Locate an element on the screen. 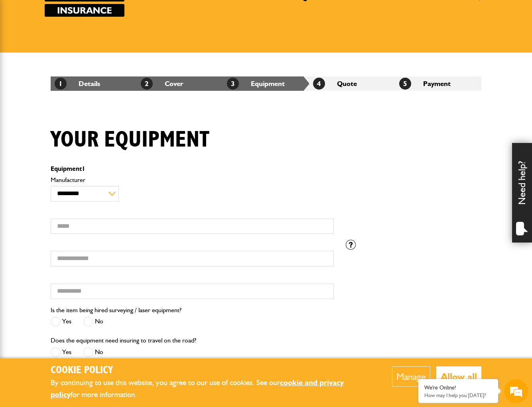  a: 1Details is located at coordinates (77, 84).